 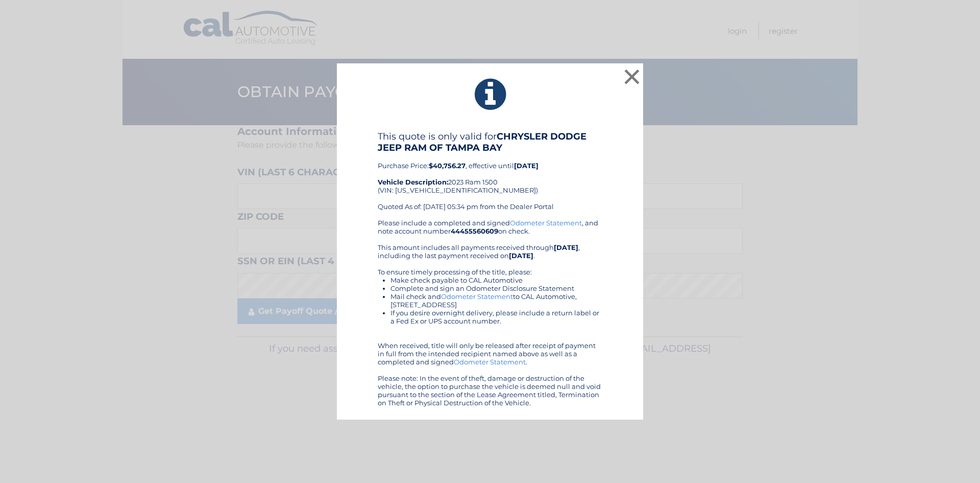 What do you see at coordinates (475, 231) in the screenshot?
I see `b: 44455560609` at bounding box center [475, 231].